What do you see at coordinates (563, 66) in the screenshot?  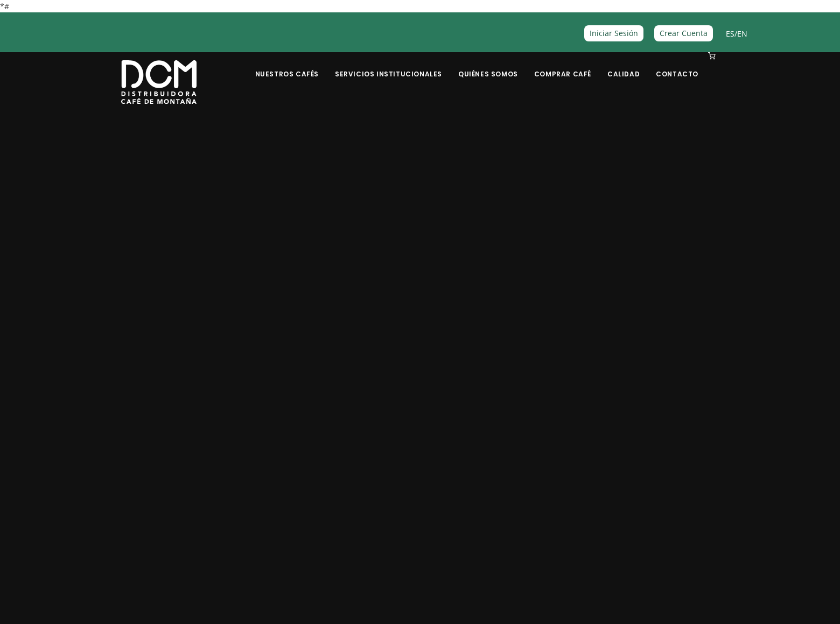 I see `a: Comprar Café` at bounding box center [563, 66].